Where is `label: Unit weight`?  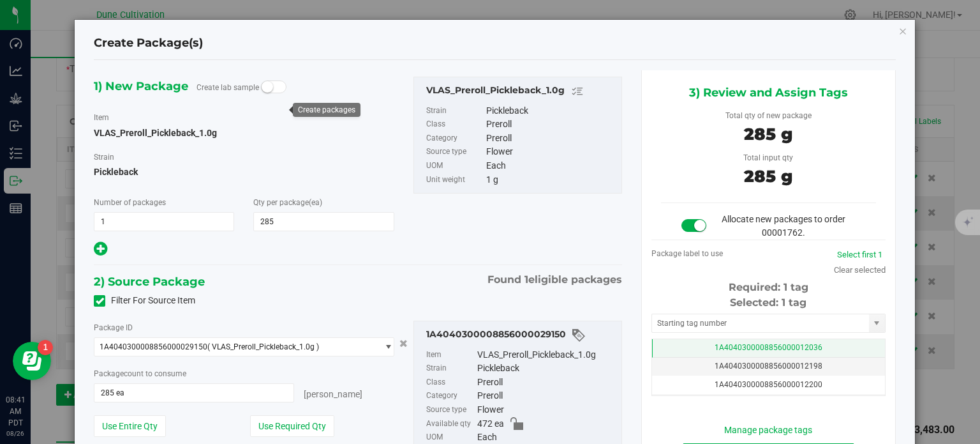
label: Unit weight is located at coordinates (455, 180).